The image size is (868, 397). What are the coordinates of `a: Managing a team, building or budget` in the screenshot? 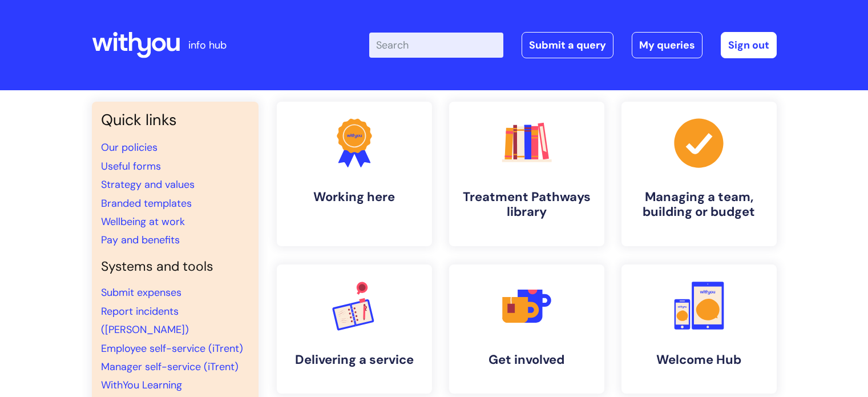 It's located at (699, 174).